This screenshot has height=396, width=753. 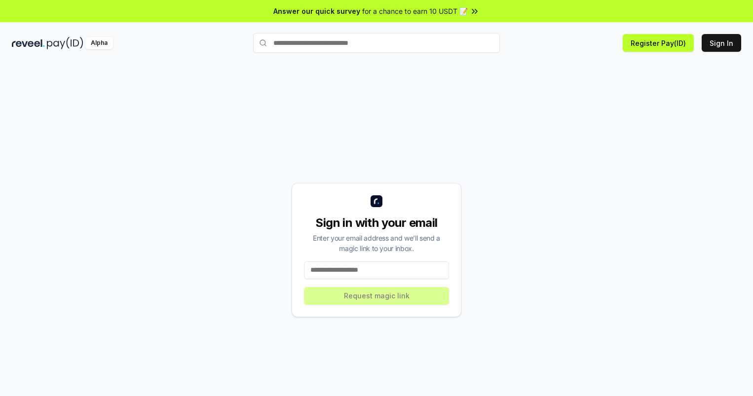 I want to click on img: pay_id, so click(x=65, y=43).